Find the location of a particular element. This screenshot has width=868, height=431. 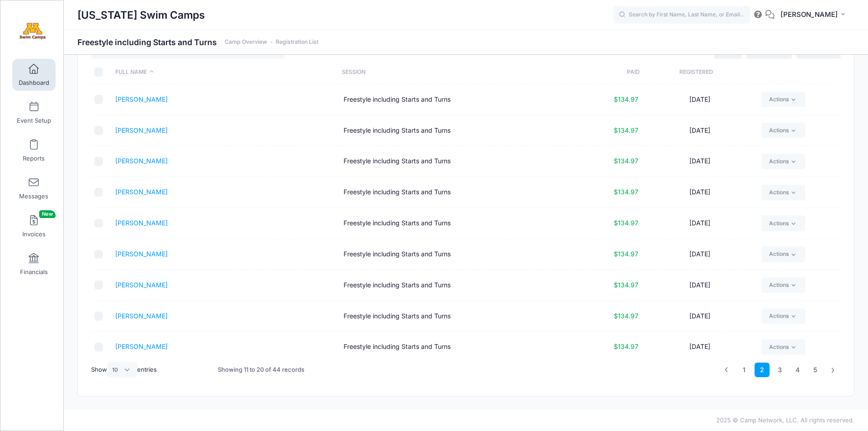

a: Financials is located at coordinates (34, 264).